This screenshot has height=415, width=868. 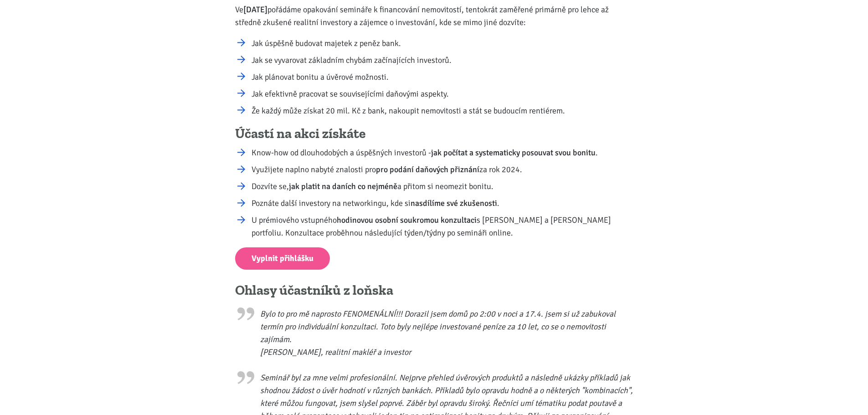 What do you see at coordinates (282, 258) in the screenshot?
I see `a: Vyplnit přihlášku` at bounding box center [282, 258].